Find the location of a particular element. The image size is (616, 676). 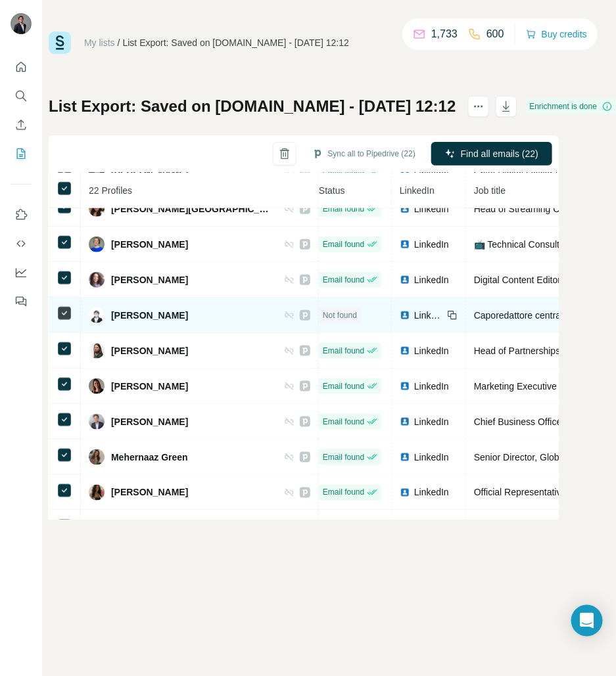

a: My lists is located at coordinates (100, 42).